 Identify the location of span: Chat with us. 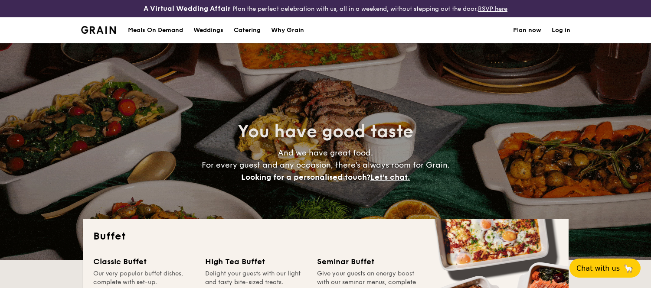
(598, 268).